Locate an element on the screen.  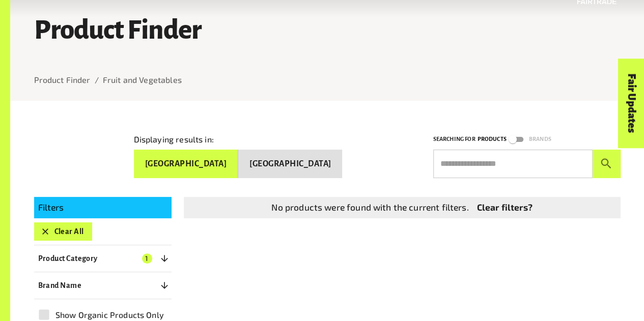
a: Product Finder is located at coordinates (62, 79).